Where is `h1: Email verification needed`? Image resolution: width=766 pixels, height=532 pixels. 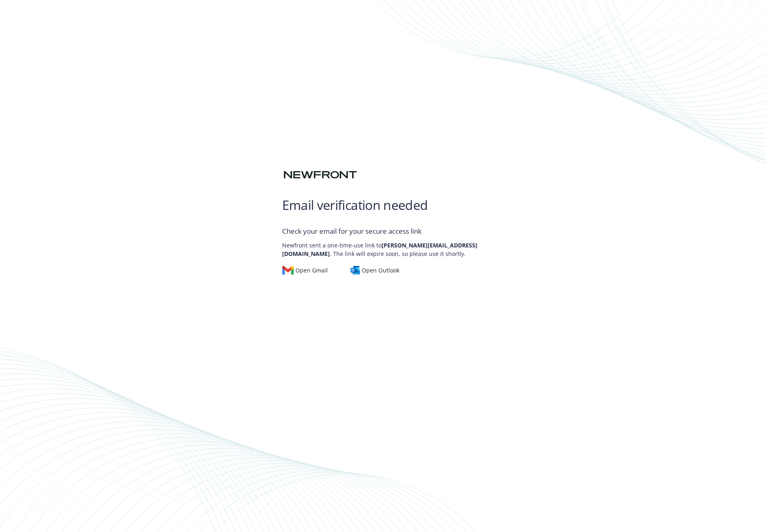
h1: Email verification needed is located at coordinates (383, 205).